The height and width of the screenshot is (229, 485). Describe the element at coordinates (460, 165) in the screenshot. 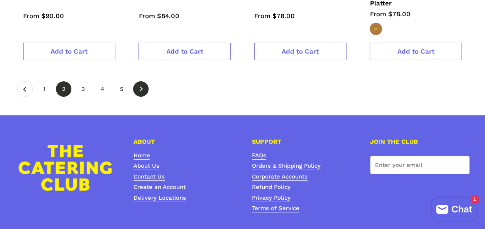

I see `button: Submit` at that location.